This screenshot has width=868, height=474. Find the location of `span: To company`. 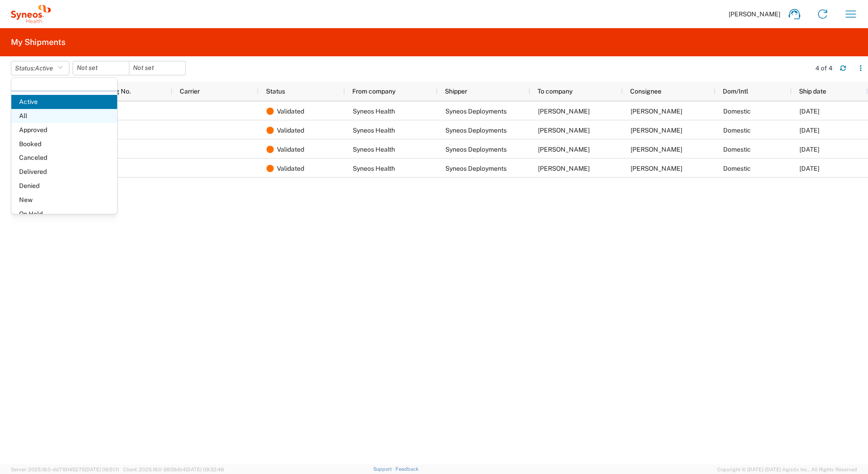

span: To company is located at coordinates (555, 92).